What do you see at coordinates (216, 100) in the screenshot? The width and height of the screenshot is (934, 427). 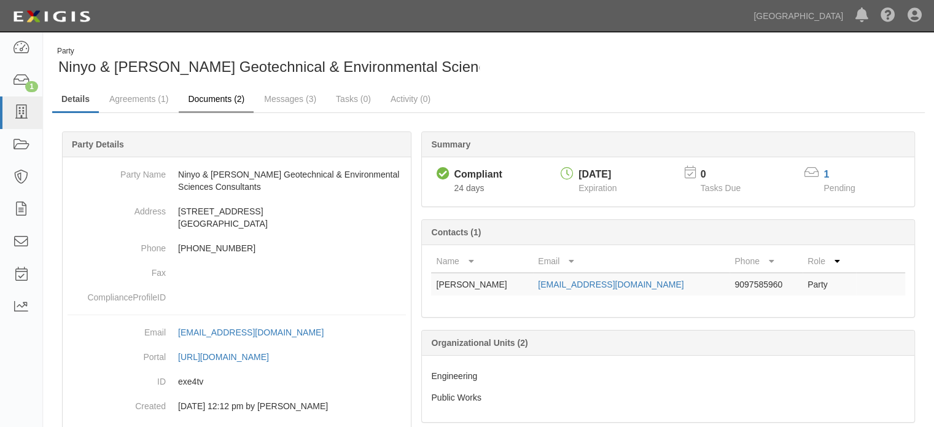 I see `a: Documents (2)` at bounding box center [216, 100].